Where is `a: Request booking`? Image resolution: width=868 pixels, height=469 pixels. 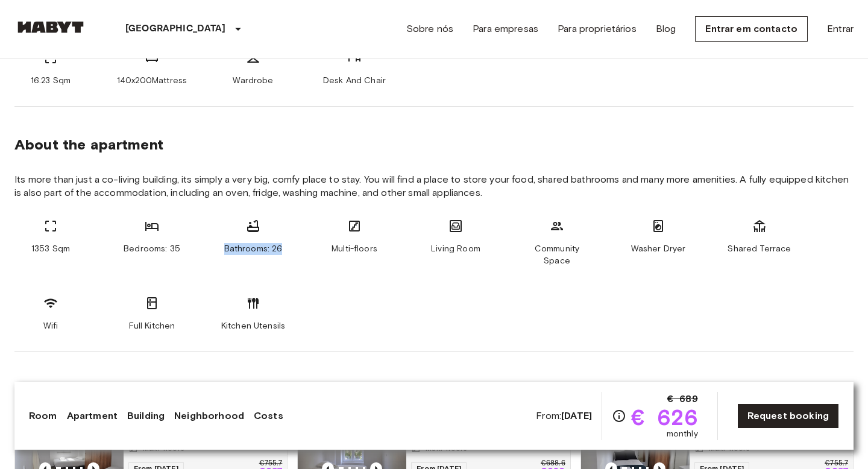 a: Request booking is located at coordinates (788, 416).